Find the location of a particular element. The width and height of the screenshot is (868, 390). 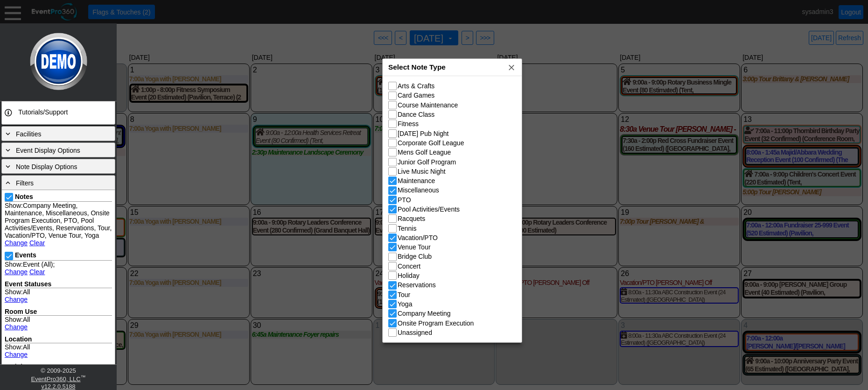

label: Tennis is located at coordinates (407, 228).